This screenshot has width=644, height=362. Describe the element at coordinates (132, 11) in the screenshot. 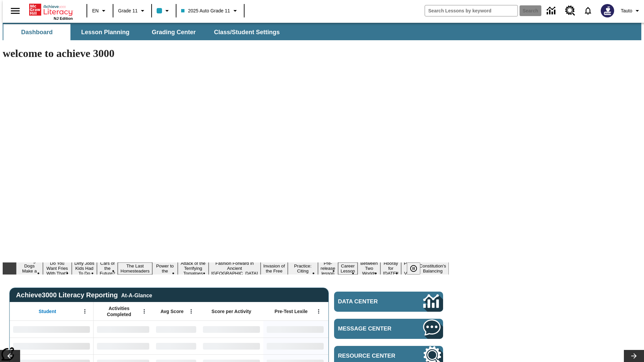

I see `button: Grade: Grade 11, Select a grade` at that location.